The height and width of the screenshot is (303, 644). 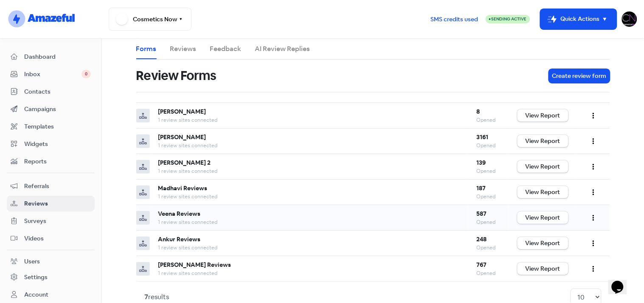 I want to click on a: Templates, so click(x=50, y=126).